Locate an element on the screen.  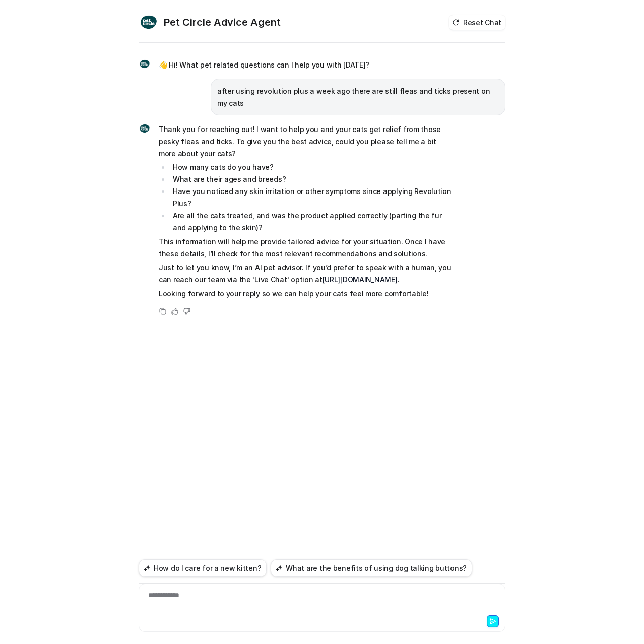
li: What are their ages and breeds? is located at coordinates (311, 179).